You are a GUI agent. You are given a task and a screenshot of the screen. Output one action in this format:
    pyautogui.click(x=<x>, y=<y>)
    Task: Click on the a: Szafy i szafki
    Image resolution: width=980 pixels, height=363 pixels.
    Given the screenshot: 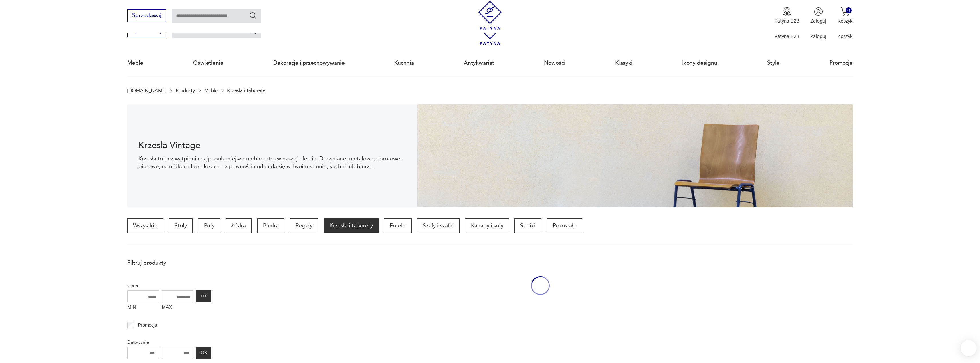 What is the action you would take?
    pyautogui.click(x=439, y=226)
    